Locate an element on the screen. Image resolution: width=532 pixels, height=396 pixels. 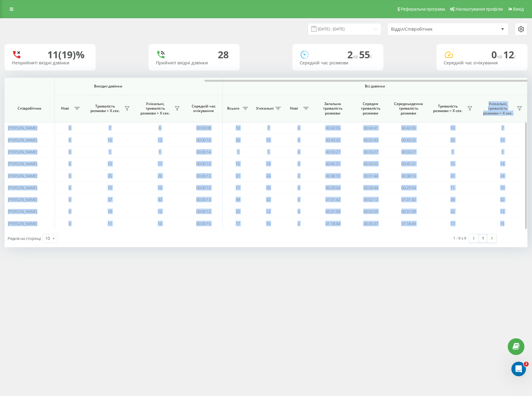
div: Відділ/Співробітник is located at coordinates (427, 29).